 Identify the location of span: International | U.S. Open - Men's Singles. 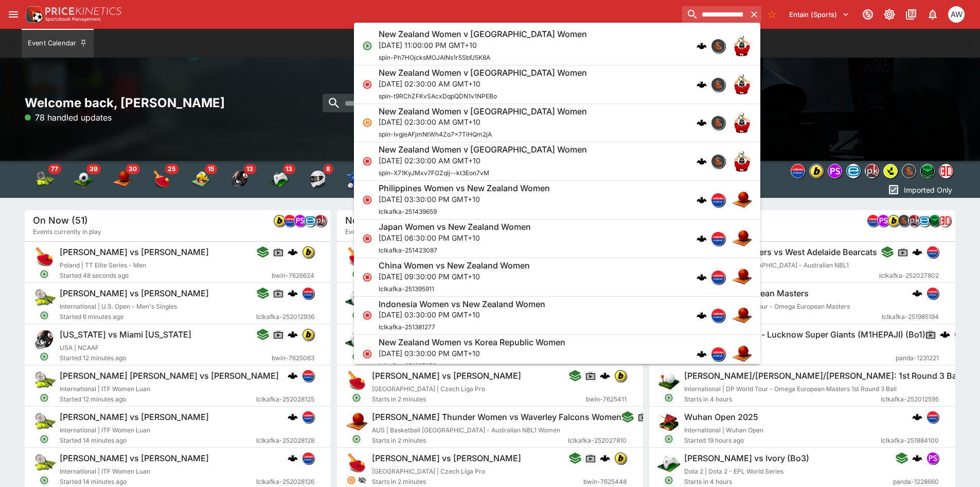
(119, 306).